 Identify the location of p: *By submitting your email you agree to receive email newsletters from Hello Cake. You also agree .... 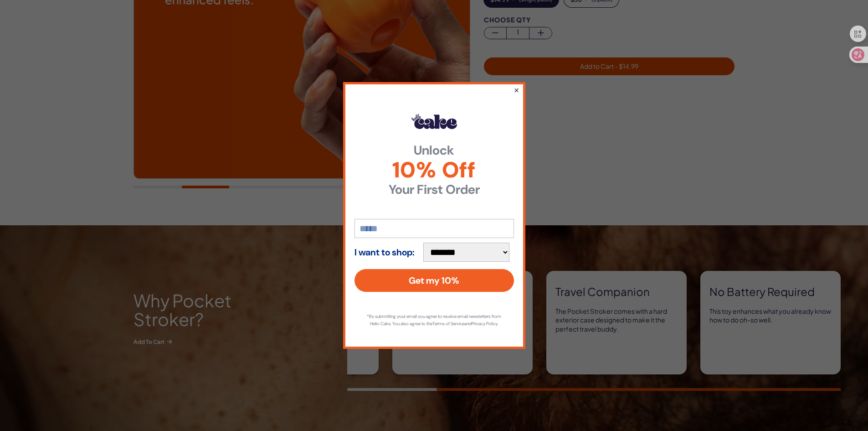
(434, 320).